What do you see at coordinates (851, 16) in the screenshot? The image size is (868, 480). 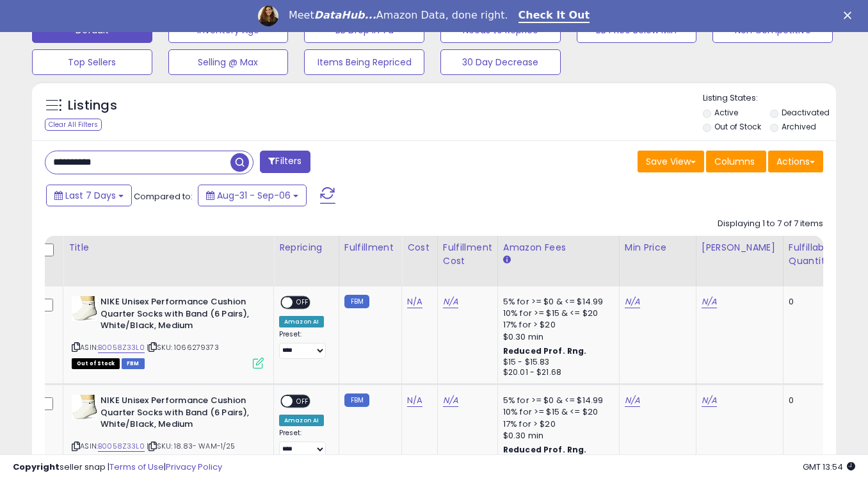 I see `div: Close` at bounding box center [851, 16].